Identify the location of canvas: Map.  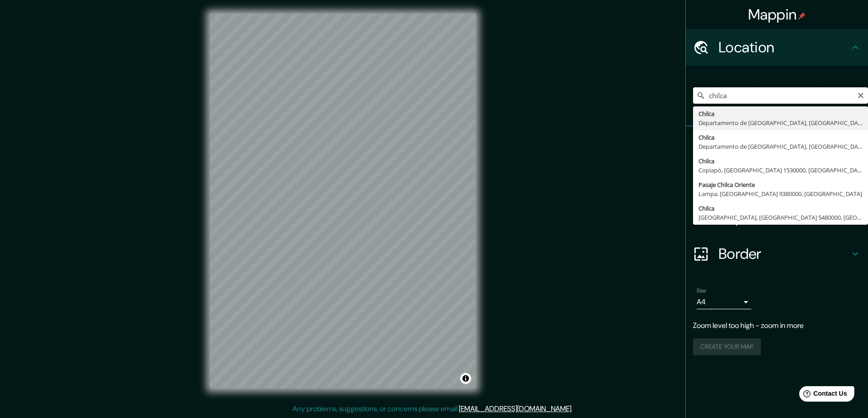
(343, 201).